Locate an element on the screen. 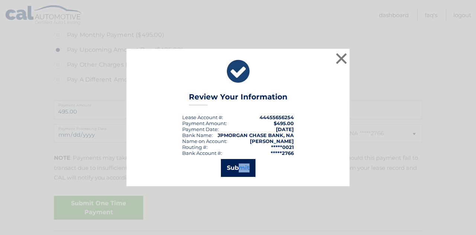 The image size is (476, 235). div: Bank Name: is located at coordinates (198, 135).